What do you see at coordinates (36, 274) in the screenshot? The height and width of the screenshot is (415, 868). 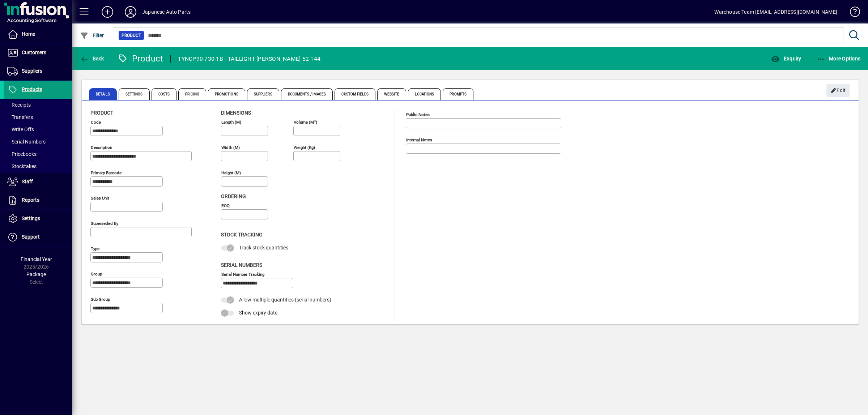 I see `span: Package` at bounding box center [36, 274].